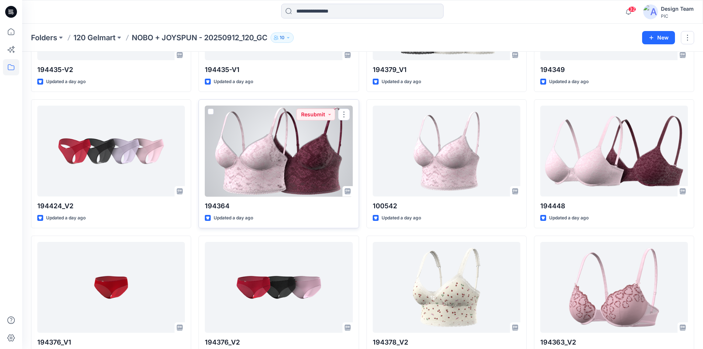  Describe the element at coordinates (278, 342) in the screenshot. I see `p: 194376_V2` at that location.